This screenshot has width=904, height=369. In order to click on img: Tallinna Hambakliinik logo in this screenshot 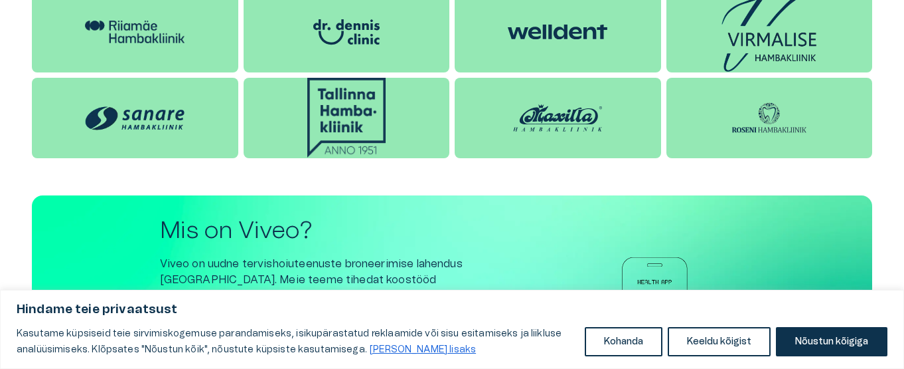, I will do `click(347, 118)`.